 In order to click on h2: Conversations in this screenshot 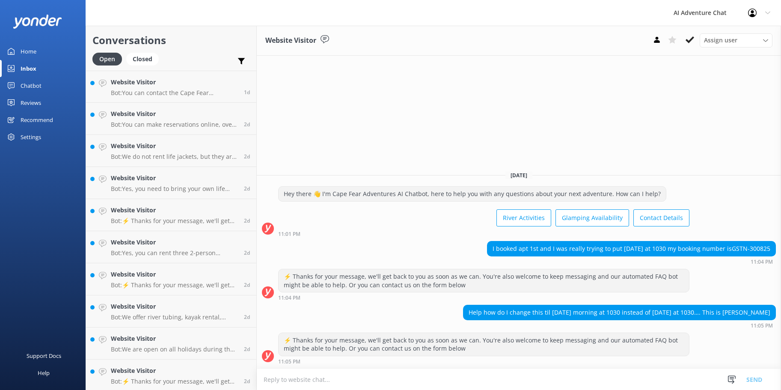, I will do `click(171, 40)`.